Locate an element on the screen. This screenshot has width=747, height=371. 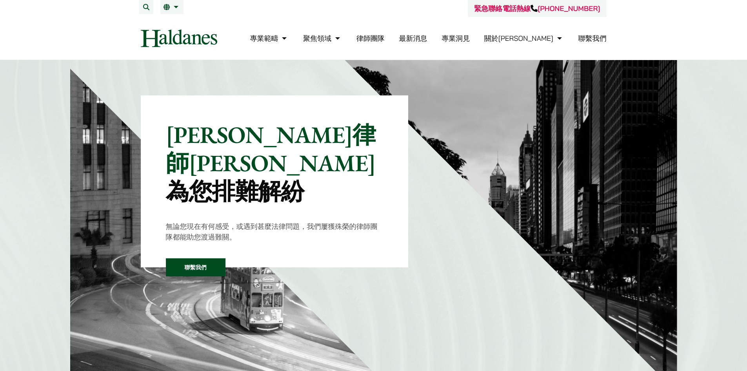
a: 專業範疇 is located at coordinates (269, 38).